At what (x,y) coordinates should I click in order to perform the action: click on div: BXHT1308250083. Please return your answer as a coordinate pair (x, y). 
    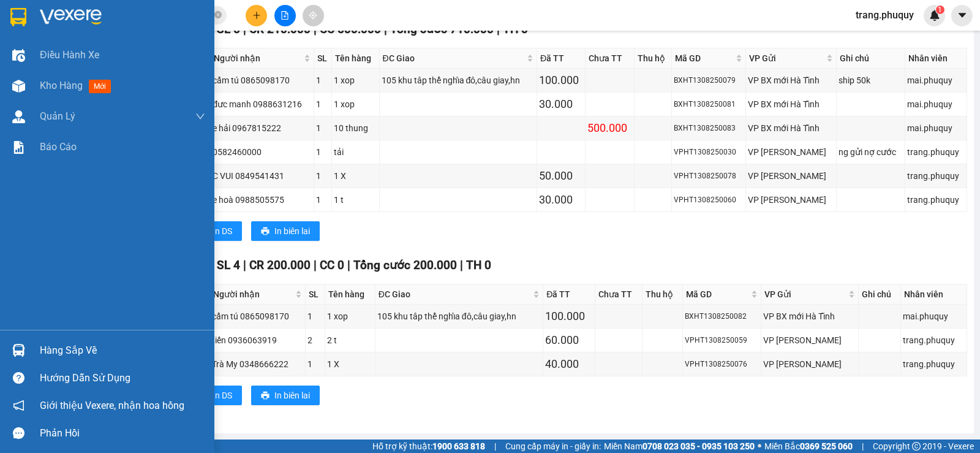
    Looking at the image, I should click on (708, 128).